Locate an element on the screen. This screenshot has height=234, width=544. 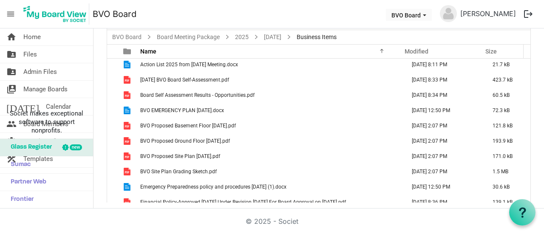
td: BVO EMERGENCY PLAN August 25, 2025.docx is template cell column header Name is located at coordinates (270, 111).